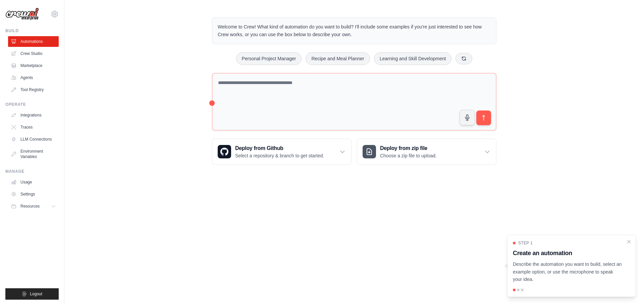 The width and height of the screenshot is (644, 305). What do you see at coordinates (279, 156) in the screenshot?
I see `p: Select a repository & branch to get started.` at bounding box center [279, 156].